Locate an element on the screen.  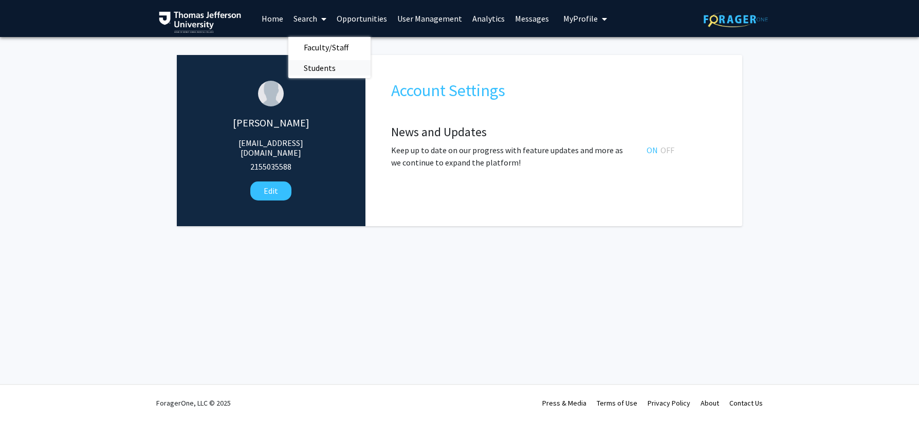
div: ForagerOne, LLC © 2025 is located at coordinates (193, 403).